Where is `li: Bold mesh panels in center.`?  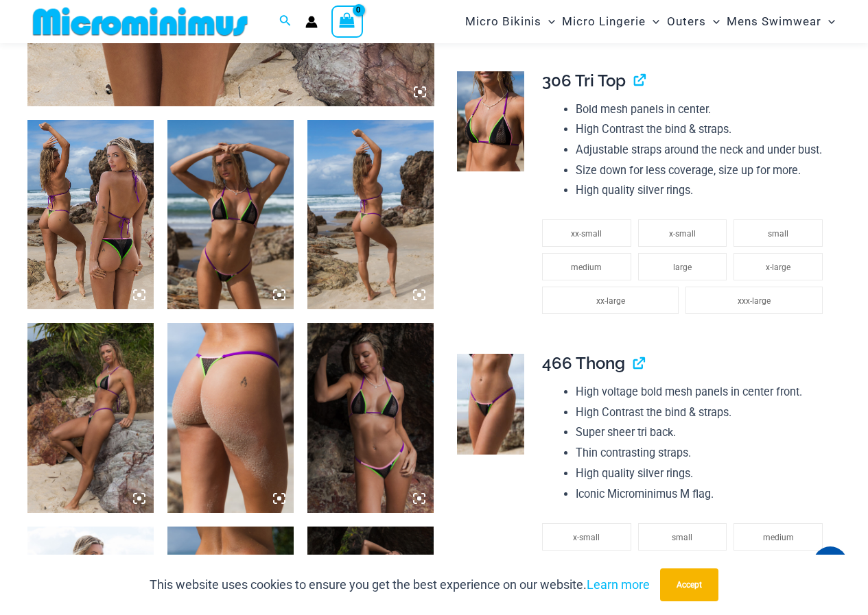 li: Bold mesh panels in center. is located at coordinates (703, 110).